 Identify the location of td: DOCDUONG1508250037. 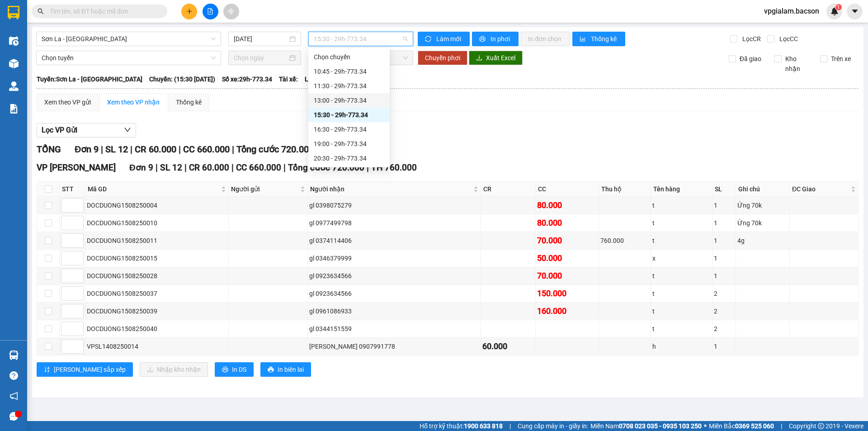
(157, 294).